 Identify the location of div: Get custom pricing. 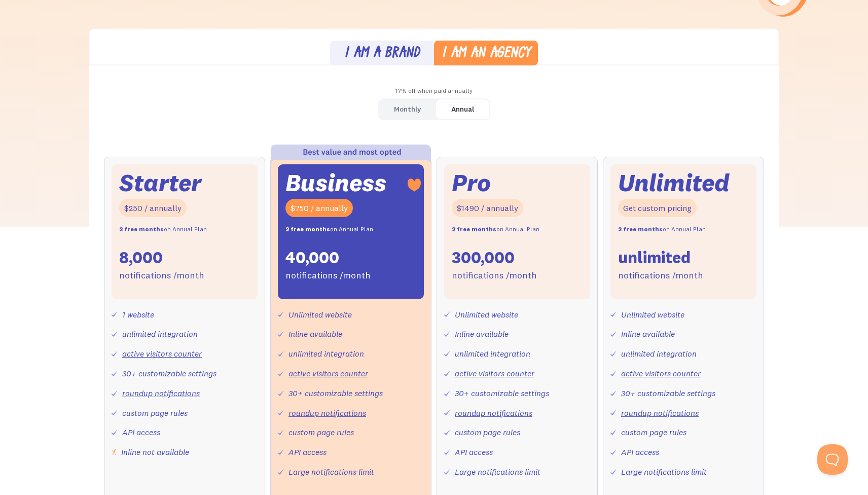
(657, 208).